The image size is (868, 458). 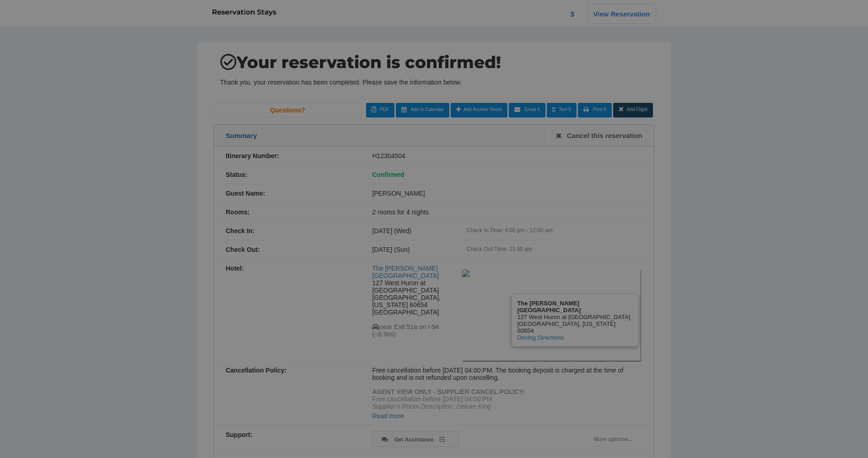 What do you see at coordinates (434, 63) in the screenshot?
I see `h1: Your reservation is confirmed!` at bounding box center [434, 63].